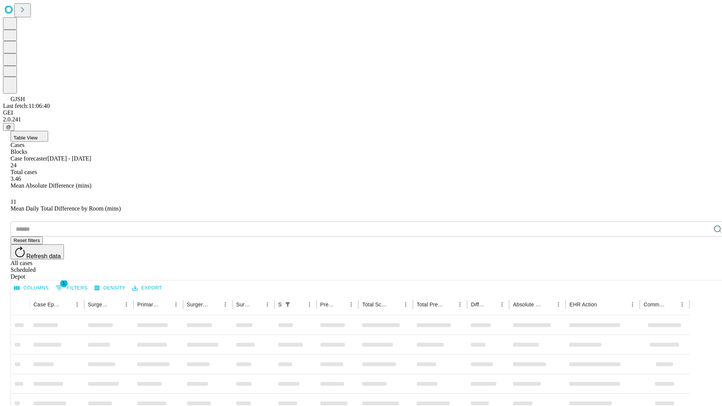  I want to click on div: Surgery Date, so click(243, 305).